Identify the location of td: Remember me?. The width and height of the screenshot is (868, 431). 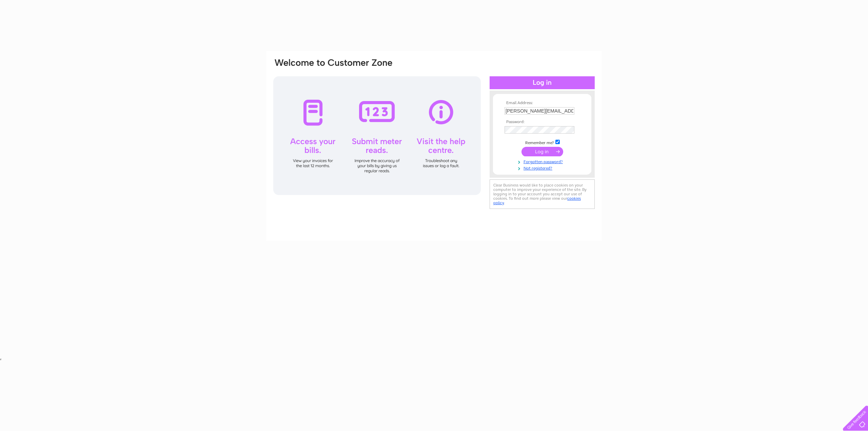
(542, 142).